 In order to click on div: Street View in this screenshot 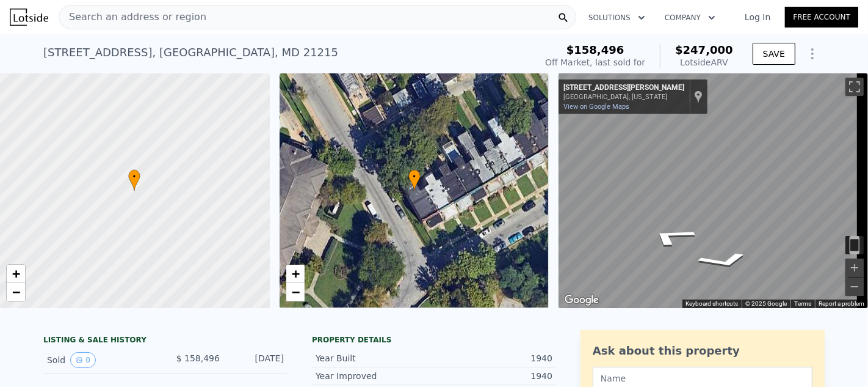, I will do `click(713, 191)`.